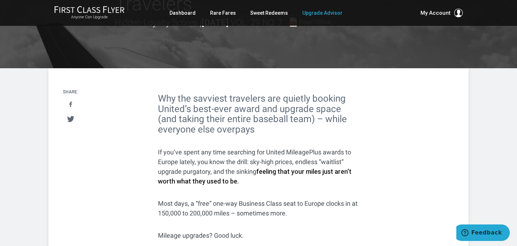 This screenshot has width=517, height=246. I want to click on a: Dashboard, so click(182, 13).